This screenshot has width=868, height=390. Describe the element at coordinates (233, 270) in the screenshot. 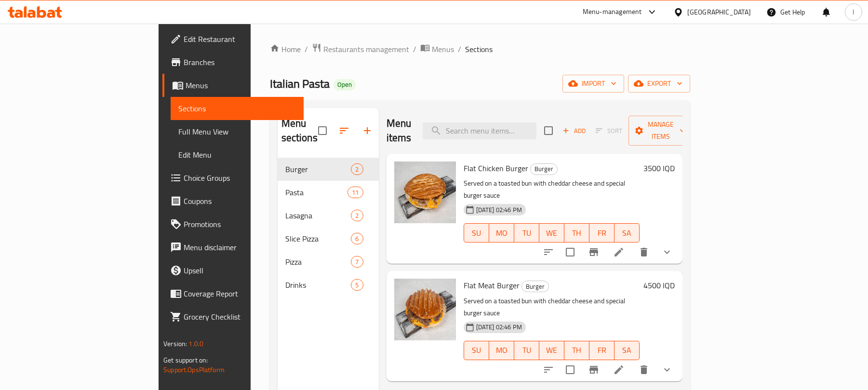

I see `a: Upsell` at that location.